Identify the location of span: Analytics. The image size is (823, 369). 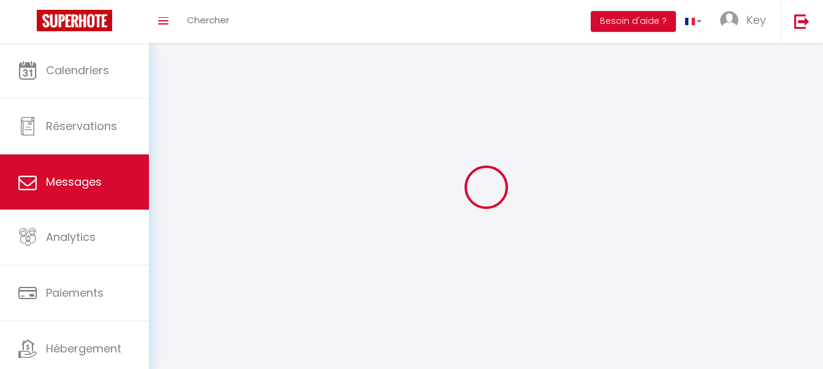
(71, 237).